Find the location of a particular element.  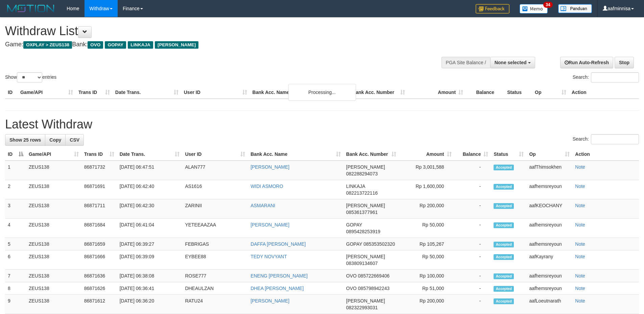

th: Bank Acc. Name: activate to sort column ascending is located at coordinates (296, 154).